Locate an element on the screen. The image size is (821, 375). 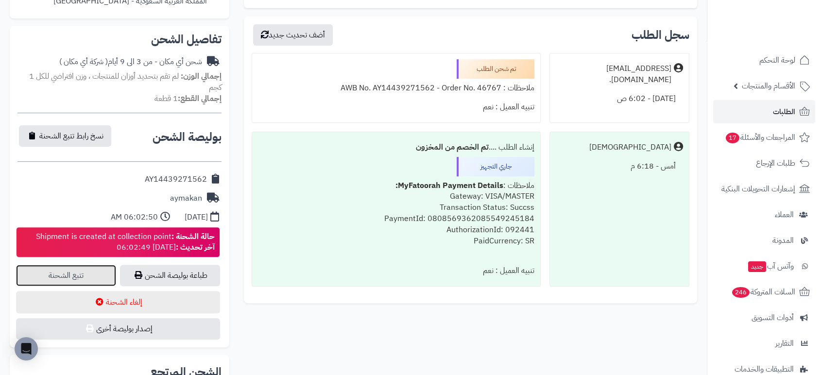
b: تم الخصم من المخزون is located at coordinates (452, 147).